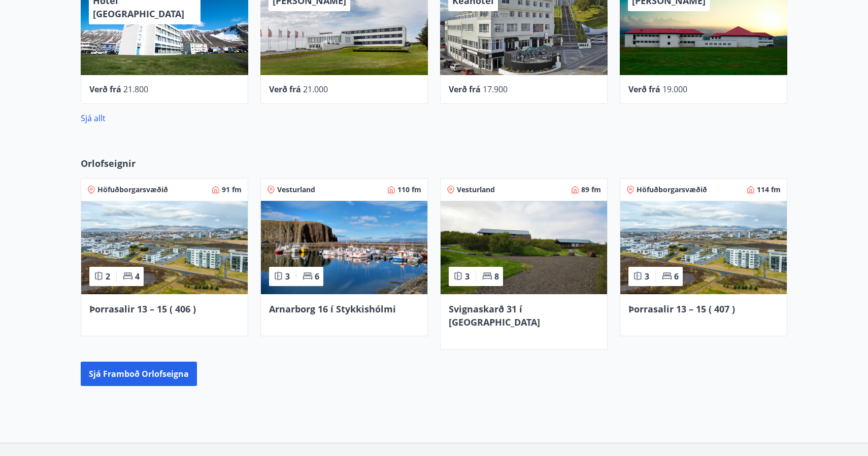 The width and height of the screenshot is (868, 456). Describe the element at coordinates (231, 190) in the screenshot. I see `span: 91 fm` at that location.